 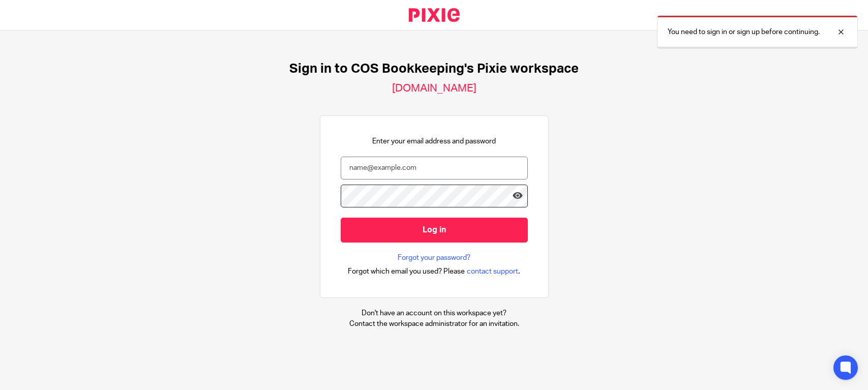 I want to click on p: Enter your email address and password, so click(x=434, y=141).